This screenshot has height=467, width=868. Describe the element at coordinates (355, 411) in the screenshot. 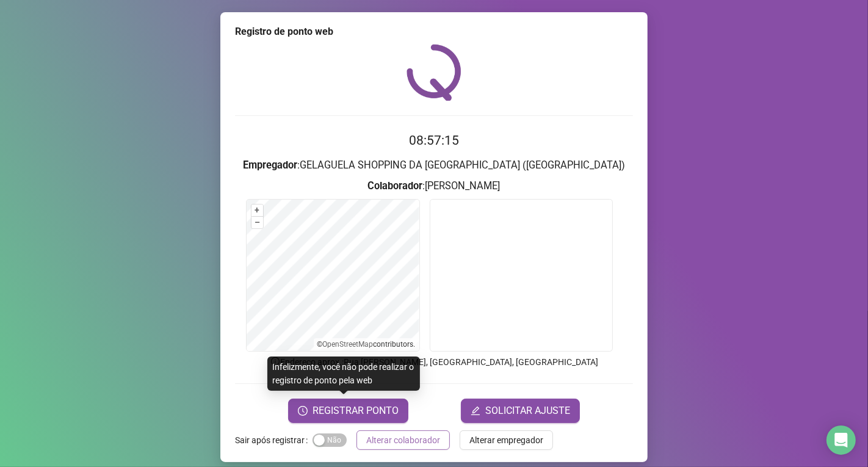

I see `span: REGISTRAR PONTO` at that location.